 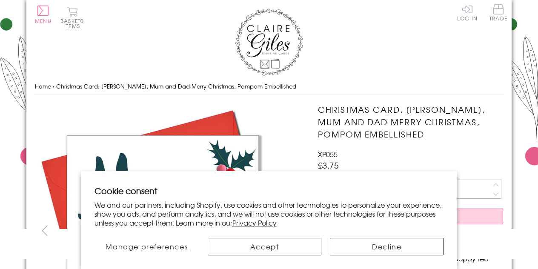 What do you see at coordinates (43, 86) in the screenshot?
I see `a: Home` at bounding box center [43, 86].